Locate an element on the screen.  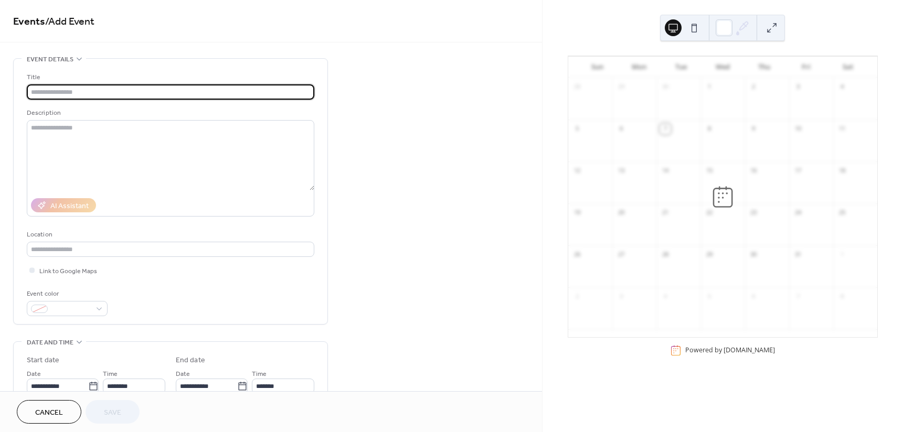
a: Events is located at coordinates (29, 22).